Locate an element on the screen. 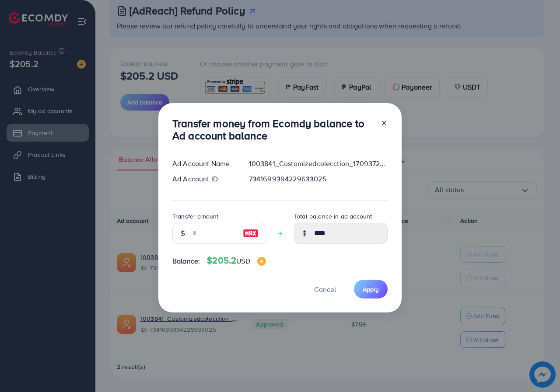  span: Balance: is located at coordinates (186, 261).